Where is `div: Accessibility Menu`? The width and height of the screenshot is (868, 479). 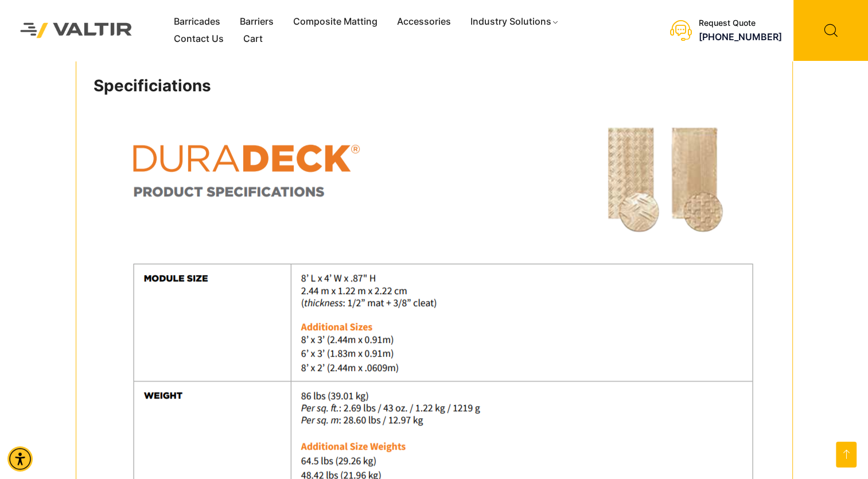
div: Accessibility Menu is located at coordinates (20, 459).